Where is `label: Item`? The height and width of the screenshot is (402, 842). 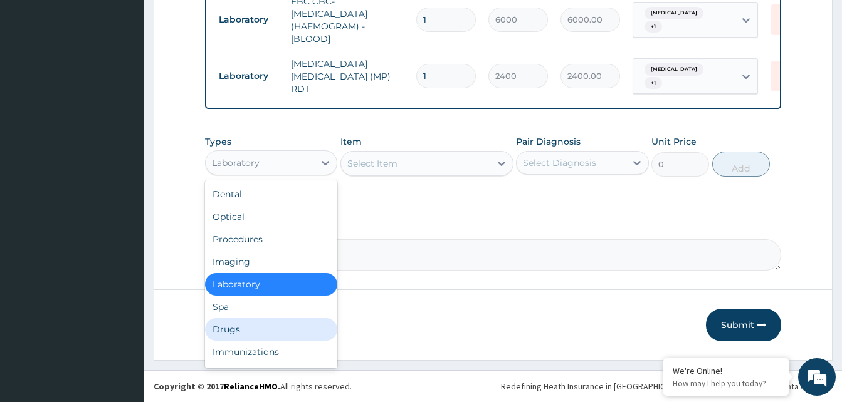 label: Item is located at coordinates (351, 142).